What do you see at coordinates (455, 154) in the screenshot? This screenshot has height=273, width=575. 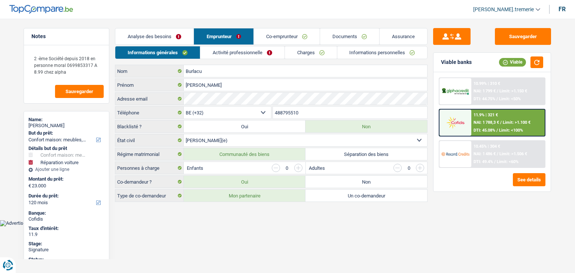 I see `img: Record Credits` at bounding box center [455, 154].